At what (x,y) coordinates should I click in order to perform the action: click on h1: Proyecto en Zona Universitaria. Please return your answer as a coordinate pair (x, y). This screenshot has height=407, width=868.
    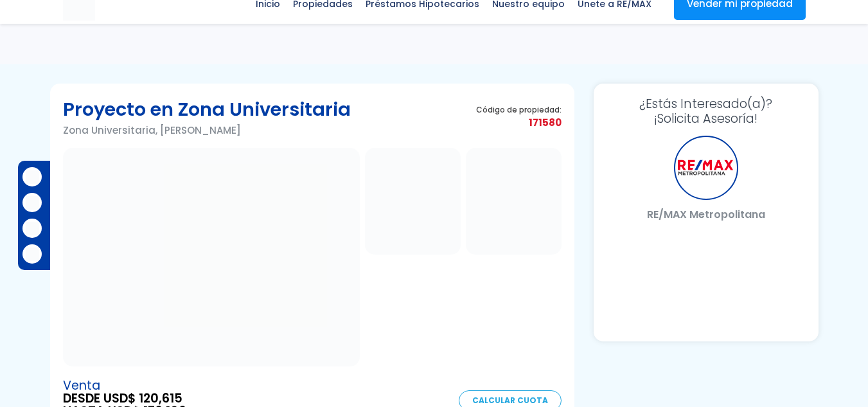
    Looking at the image, I should click on (207, 109).